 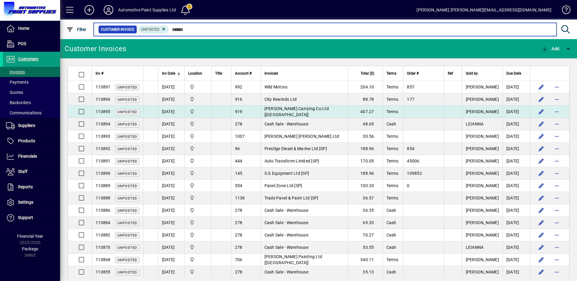 What do you see at coordinates (23, 171) in the screenshot?
I see `span: Staff` at bounding box center [23, 171].